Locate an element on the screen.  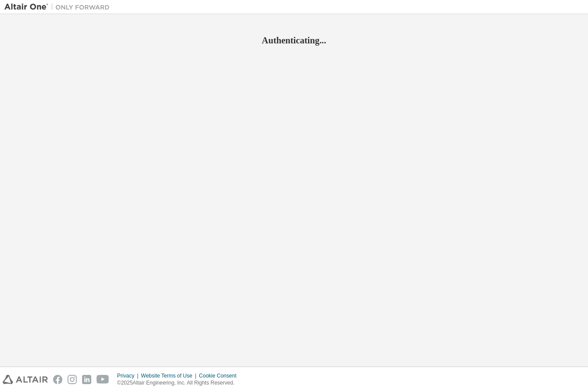
img: facebook.svg is located at coordinates (57, 379).